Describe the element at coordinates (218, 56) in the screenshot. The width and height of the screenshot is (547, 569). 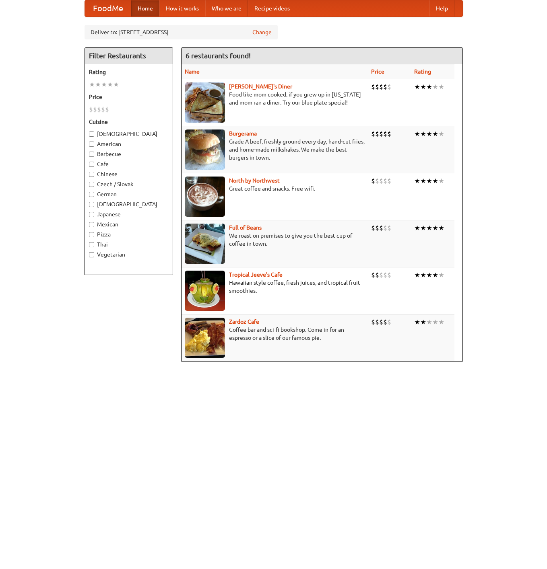
I see `ng-pluralize: 6 restaurants found!` at that location.